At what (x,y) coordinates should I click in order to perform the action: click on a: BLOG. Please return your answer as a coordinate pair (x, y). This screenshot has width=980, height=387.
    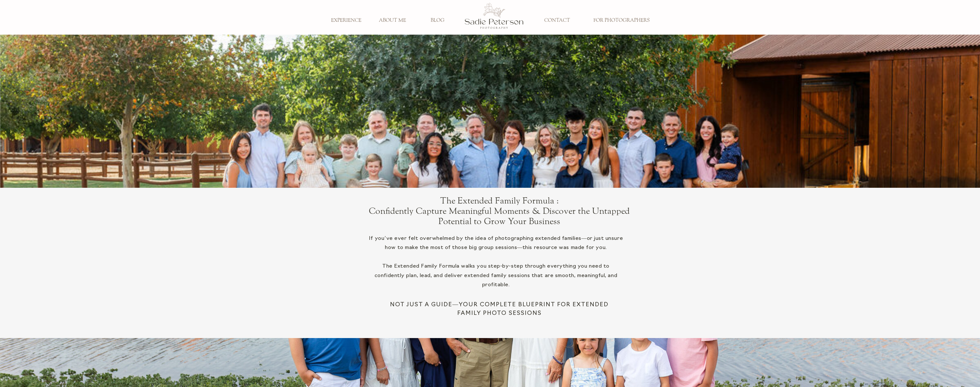
    Looking at the image, I should click on (437, 21).